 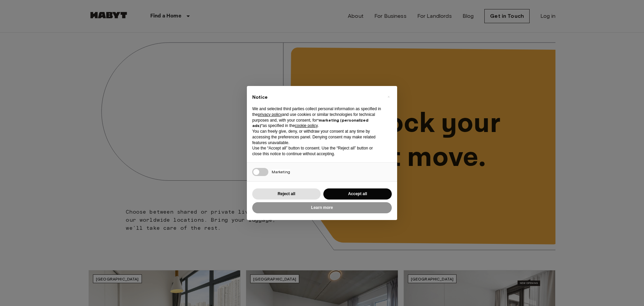 I want to click on button: Accept all, so click(x=357, y=194).